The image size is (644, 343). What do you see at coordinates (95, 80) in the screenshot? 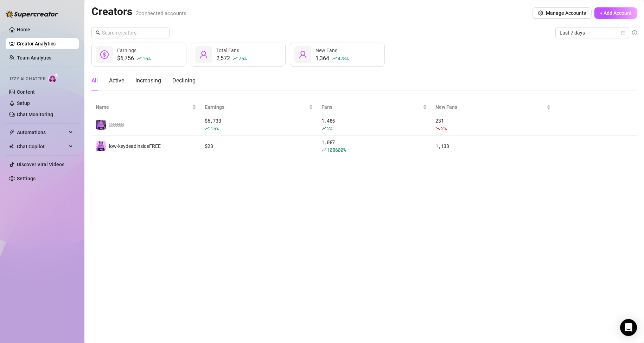
I see `div: All` at bounding box center [95, 80].